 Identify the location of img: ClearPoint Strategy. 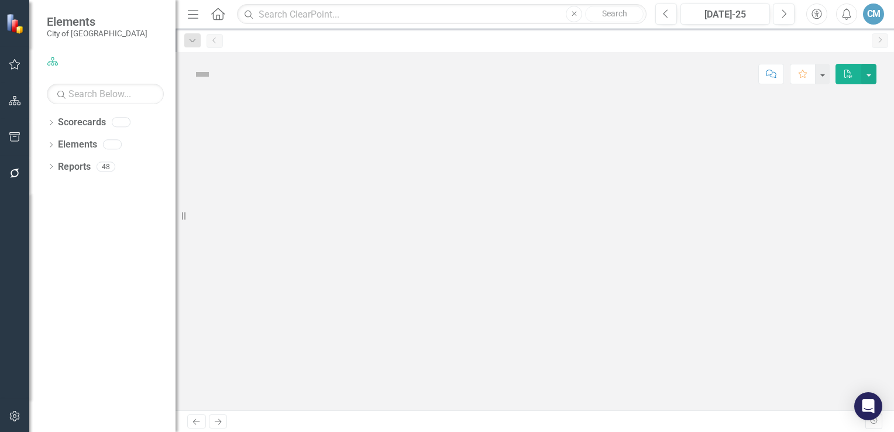
(16, 23).